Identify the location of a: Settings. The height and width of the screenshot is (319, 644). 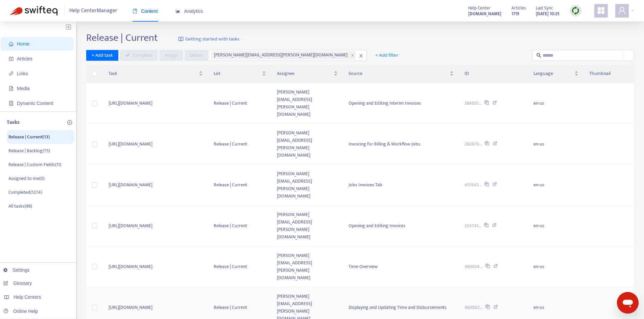
(17, 270).